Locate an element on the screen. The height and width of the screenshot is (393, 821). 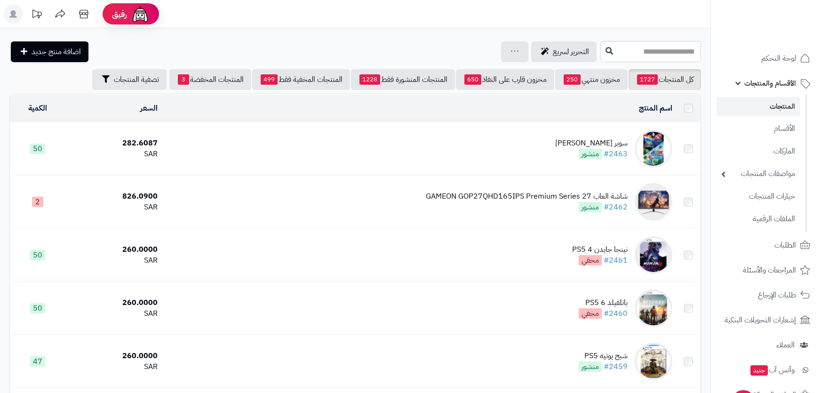
img: ai-face.png is located at coordinates (140, 14).